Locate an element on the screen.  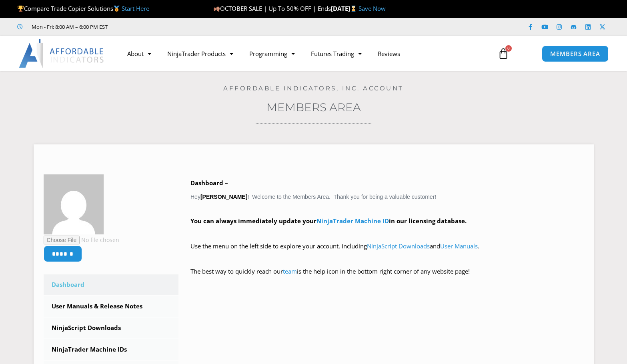
span: Compare Trade Copier Solutions is located at coordinates (83, 8).